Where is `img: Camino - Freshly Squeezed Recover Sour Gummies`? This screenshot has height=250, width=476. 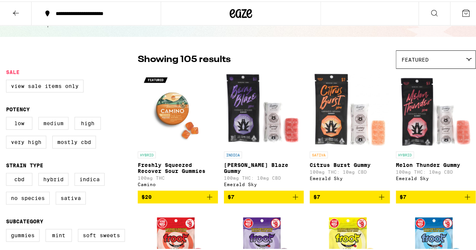
img: Camino - Freshly Squeezed Recover Sour Gummies is located at coordinates (178, 109).